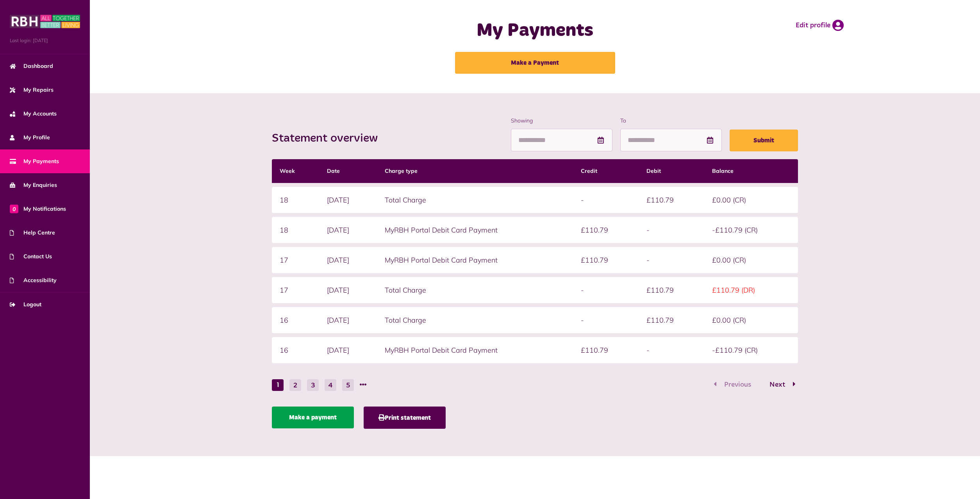  I want to click on th: Week, so click(296, 171).